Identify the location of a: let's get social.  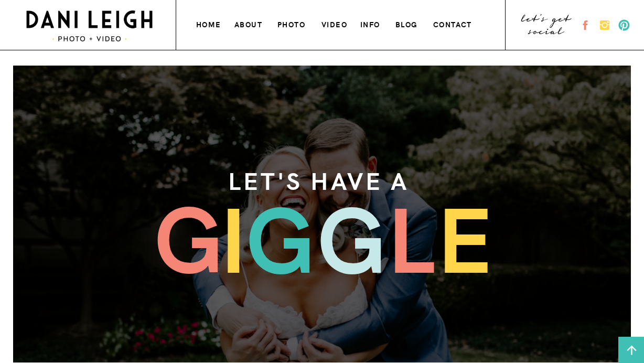
(546, 25).